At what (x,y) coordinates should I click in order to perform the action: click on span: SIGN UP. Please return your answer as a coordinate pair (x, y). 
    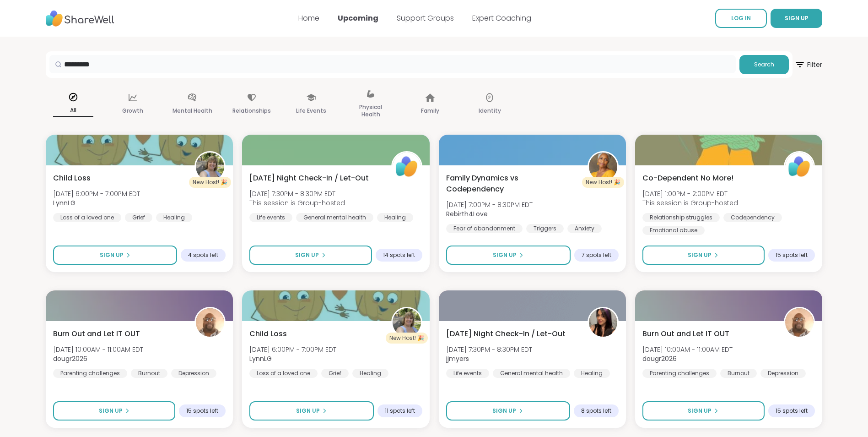
    Looking at the image, I should click on (797, 18).